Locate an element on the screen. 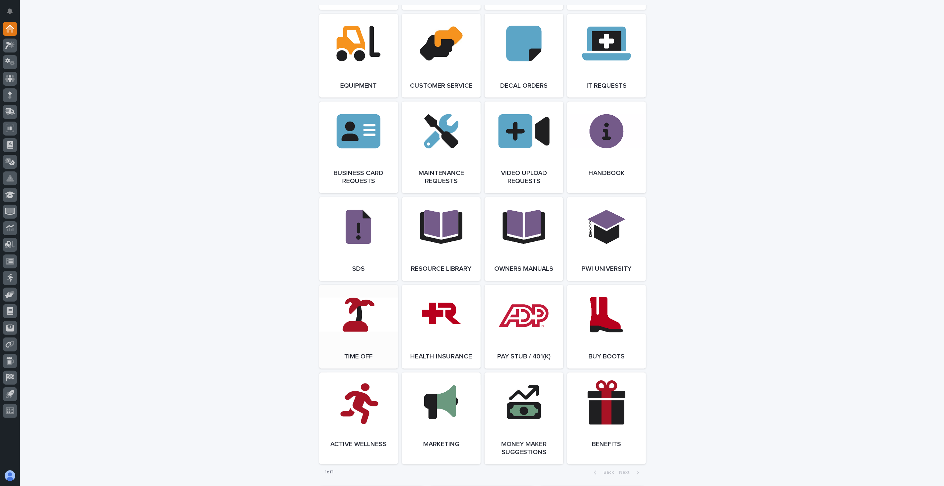 This screenshot has width=944, height=486. a: Buy Boots is located at coordinates (607, 327).